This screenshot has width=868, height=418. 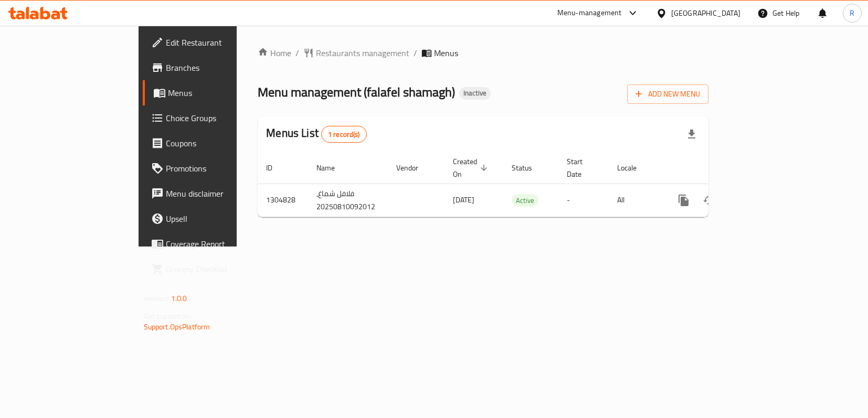 What do you see at coordinates (851, 13) in the screenshot?
I see `span: R` at bounding box center [851, 13].